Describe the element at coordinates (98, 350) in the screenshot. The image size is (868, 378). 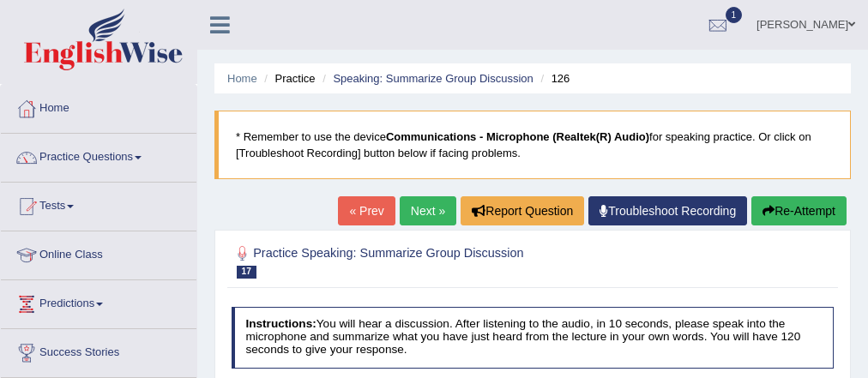
I see `a: Success Stories` at that location.